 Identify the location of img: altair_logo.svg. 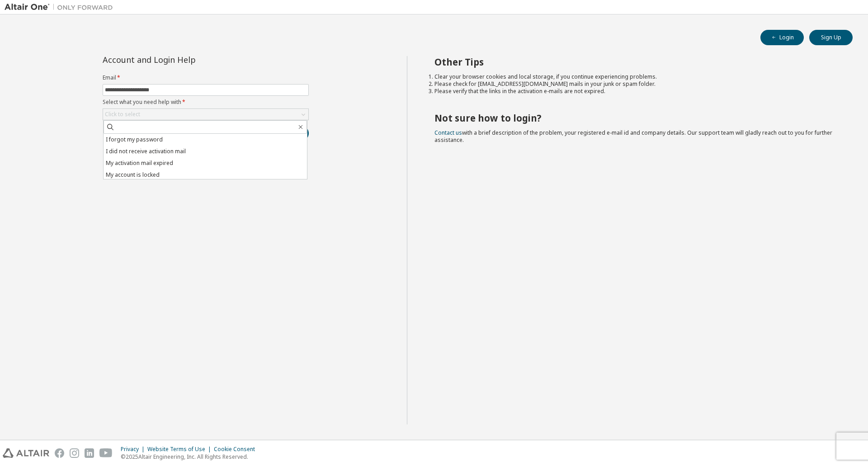
(26, 453).